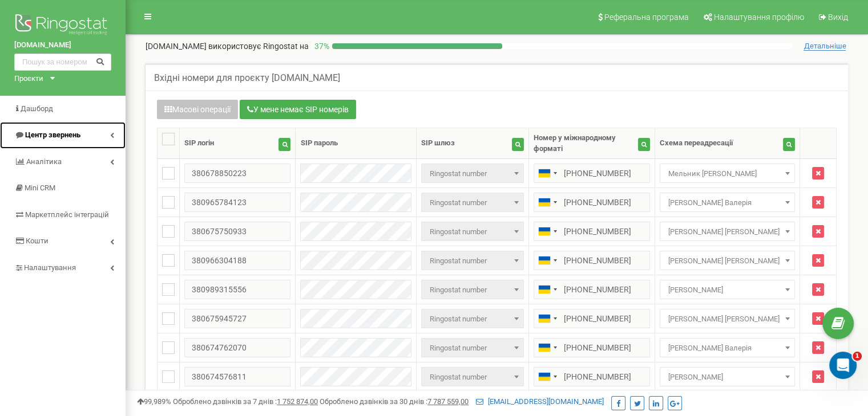 The width and height of the screenshot is (868, 416). What do you see at coordinates (63, 62) in the screenshot?
I see `input: Пошук за номером` at bounding box center [63, 62].